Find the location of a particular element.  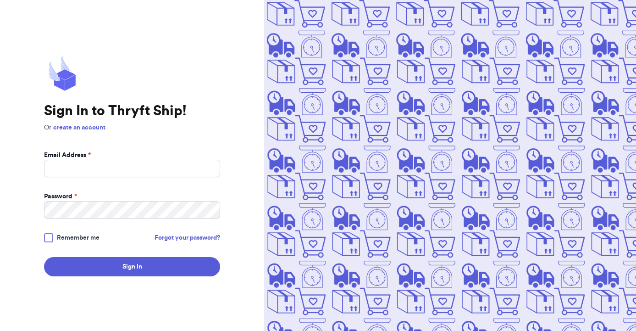

h1: Sign In to Thryft Ship! is located at coordinates (132, 111).